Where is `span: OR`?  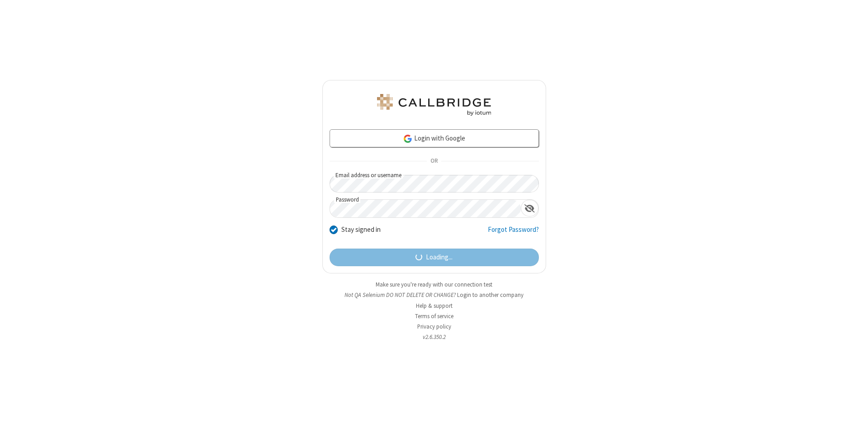 span: OR is located at coordinates (434, 161).